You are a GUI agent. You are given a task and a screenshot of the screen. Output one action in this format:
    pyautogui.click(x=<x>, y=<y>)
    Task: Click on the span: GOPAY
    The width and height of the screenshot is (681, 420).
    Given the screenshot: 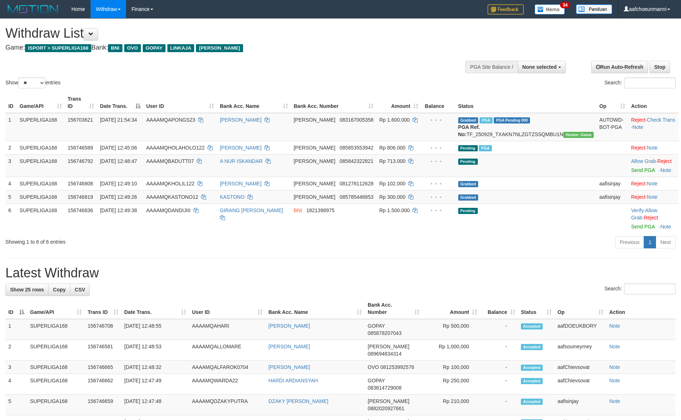 What is the action you would take?
    pyautogui.click(x=376, y=381)
    